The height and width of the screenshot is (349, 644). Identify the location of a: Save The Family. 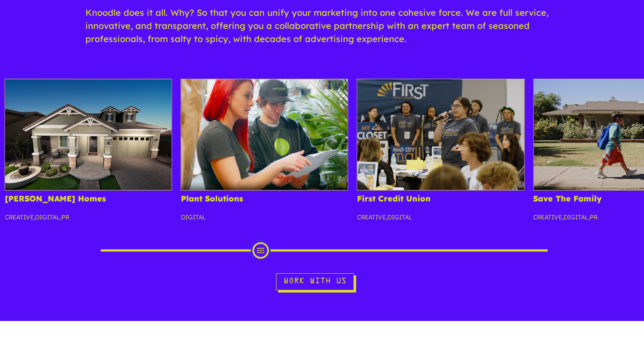
(567, 199).